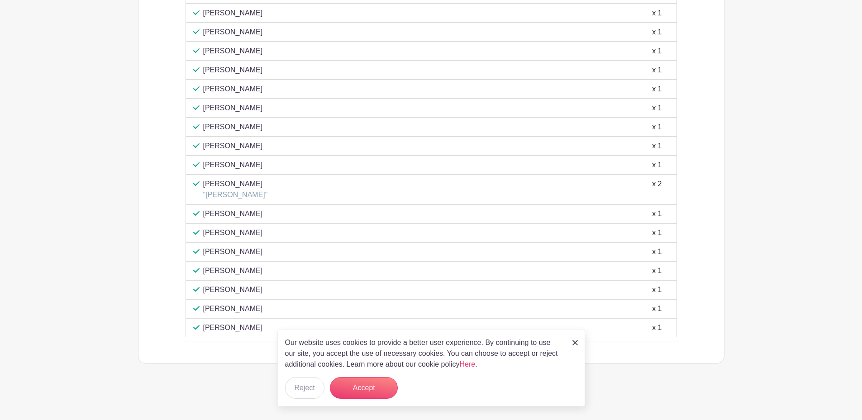 Image resolution: width=862 pixels, height=420 pixels. Describe the element at coordinates (467, 364) in the screenshot. I see `a: Here` at that location.